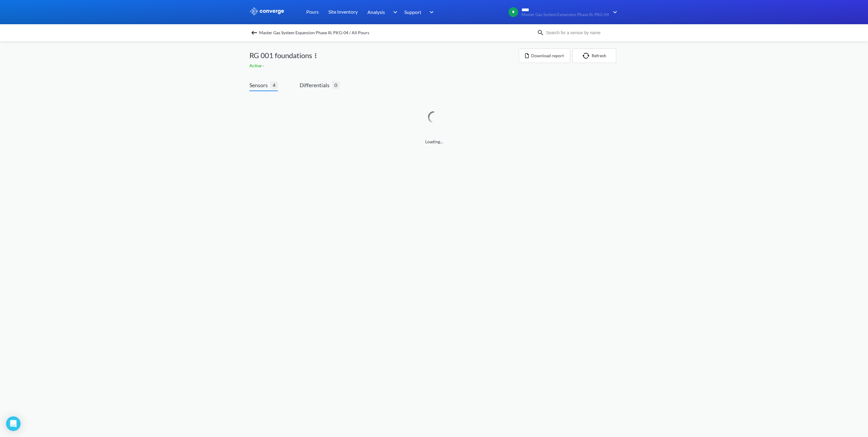 The width and height of the screenshot is (868, 437). What do you see at coordinates (274, 84) in the screenshot?
I see `span: 4` at bounding box center [274, 84].